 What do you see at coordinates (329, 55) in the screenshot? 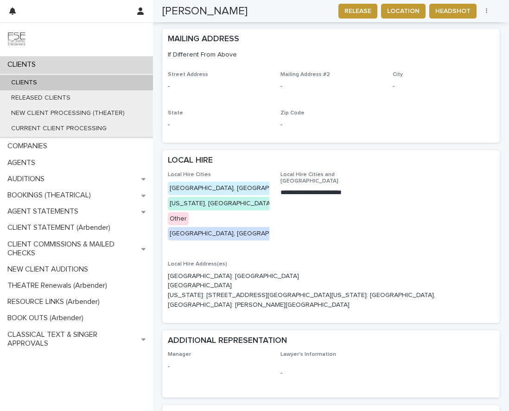
I see `p: If Different From Above` at bounding box center [329, 55].